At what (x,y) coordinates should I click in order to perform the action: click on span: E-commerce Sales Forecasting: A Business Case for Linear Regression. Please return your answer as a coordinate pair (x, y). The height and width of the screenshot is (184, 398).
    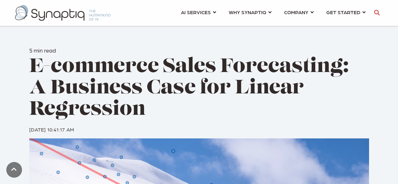
    Looking at the image, I should click on (189, 88).